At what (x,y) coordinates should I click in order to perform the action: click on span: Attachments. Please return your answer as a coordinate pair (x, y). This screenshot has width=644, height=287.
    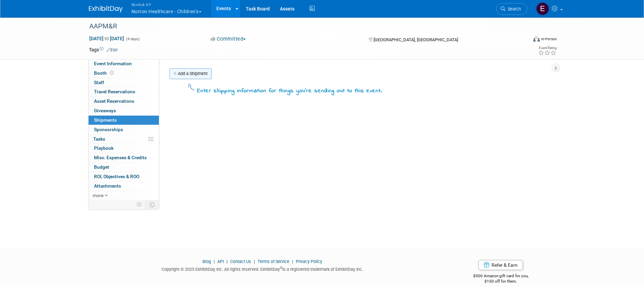
    Looking at the image, I should click on (108, 186).